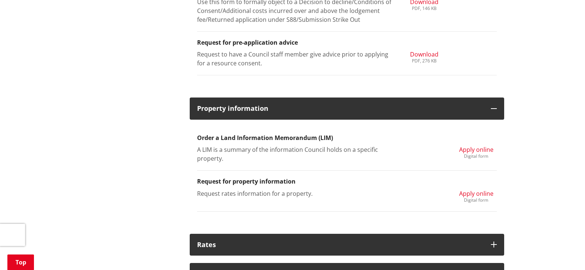 The width and height of the screenshot is (585, 270). What do you see at coordinates (424, 61) in the screenshot?
I see `div: PDF, 276 KB` at bounding box center [424, 61].